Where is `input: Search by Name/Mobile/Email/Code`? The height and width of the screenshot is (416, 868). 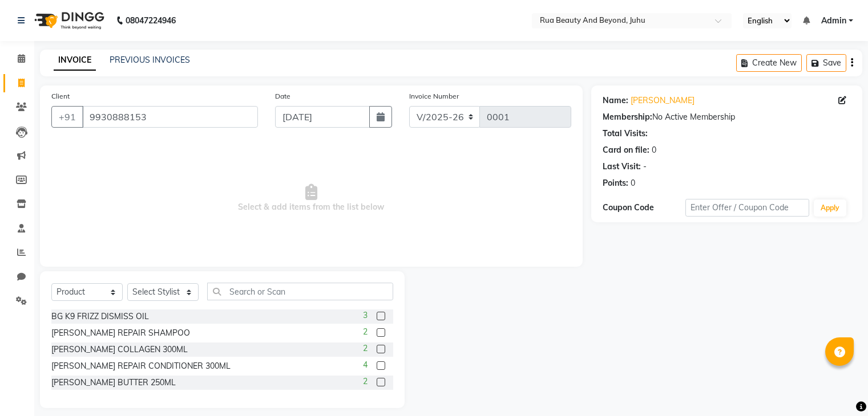
input: Search by Name/Mobile/Email/Code is located at coordinates (170, 117).